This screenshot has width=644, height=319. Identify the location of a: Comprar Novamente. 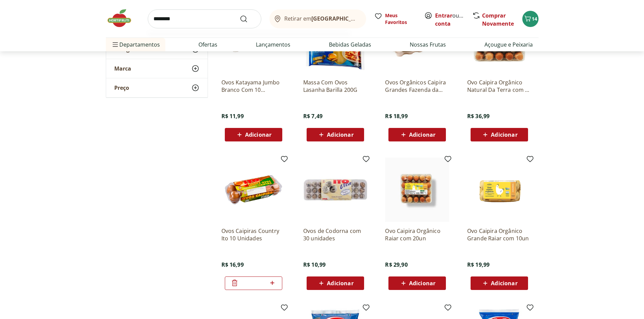
(498, 19).